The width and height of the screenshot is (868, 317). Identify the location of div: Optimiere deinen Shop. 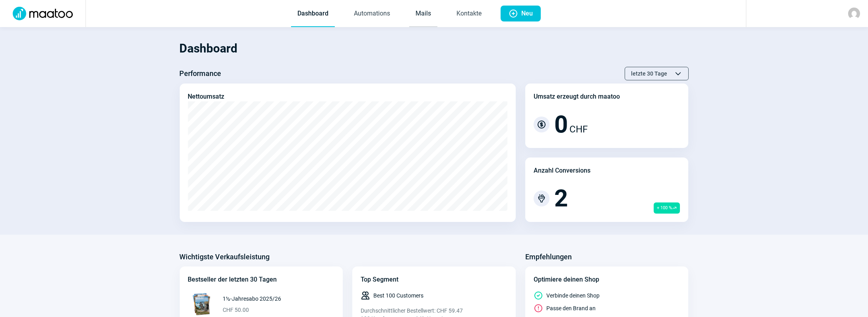
(606, 279).